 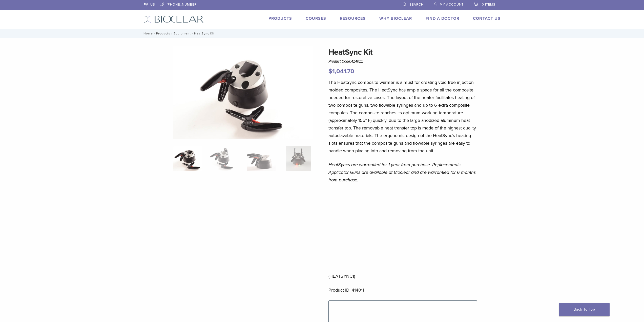 I want to click on a: Equipment, so click(x=182, y=33).